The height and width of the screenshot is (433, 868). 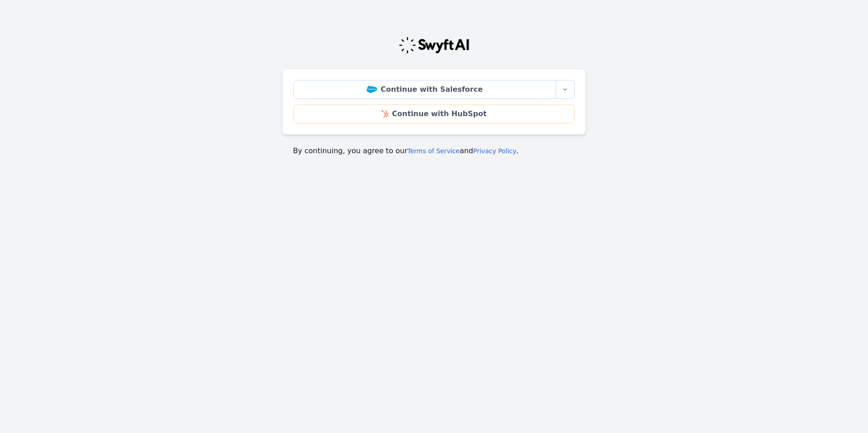 I want to click on img: Salesforce, so click(x=371, y=89).